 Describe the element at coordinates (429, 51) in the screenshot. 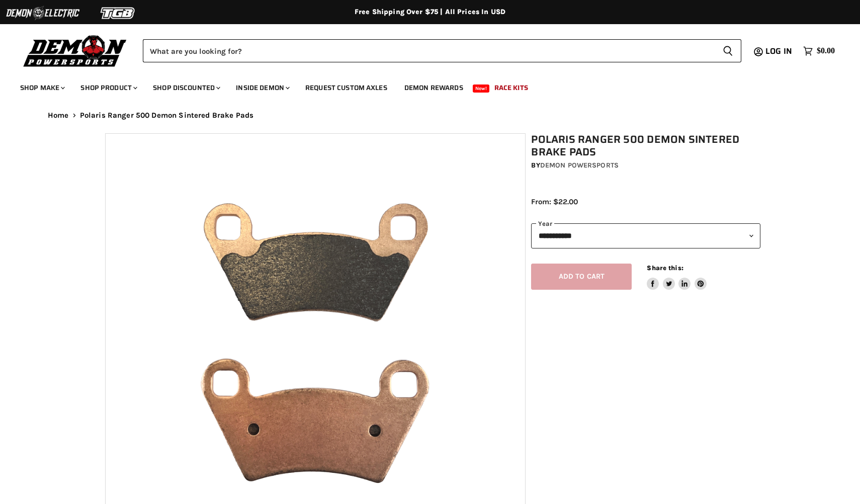

I see `input: Search` at that location.